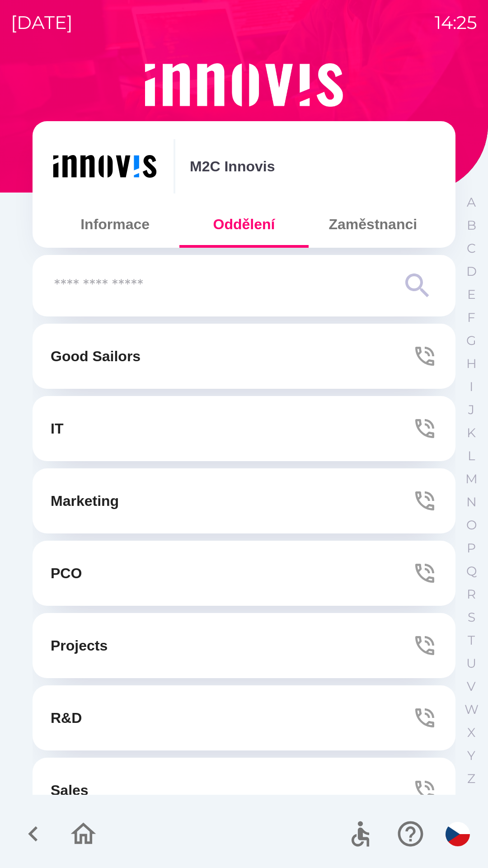 The height and width of the screenshot is (868, 488). Describe the element at coordinates (232, 166) in the screenshot. I see `p: M2C Innovis` at that location.